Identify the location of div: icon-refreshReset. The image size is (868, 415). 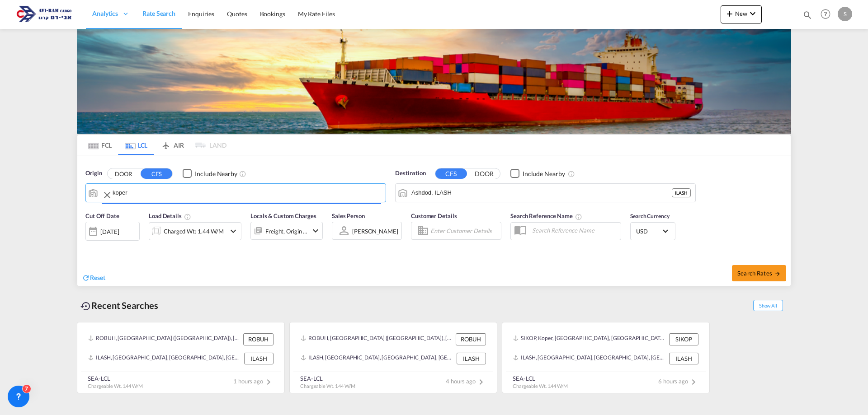
(93, 279).